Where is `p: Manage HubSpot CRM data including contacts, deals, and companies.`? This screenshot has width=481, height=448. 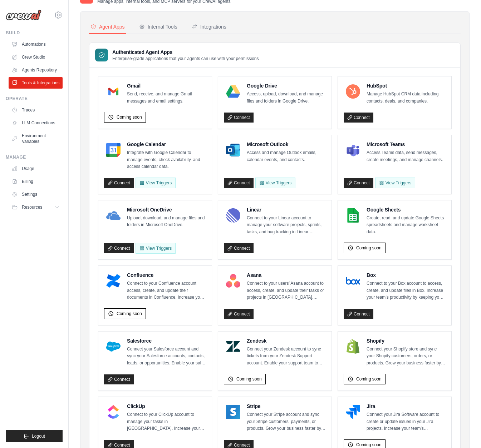
p: Manage HubSpot CRM data including contacts, deals, and companies. is located at coordinates (406, 98).